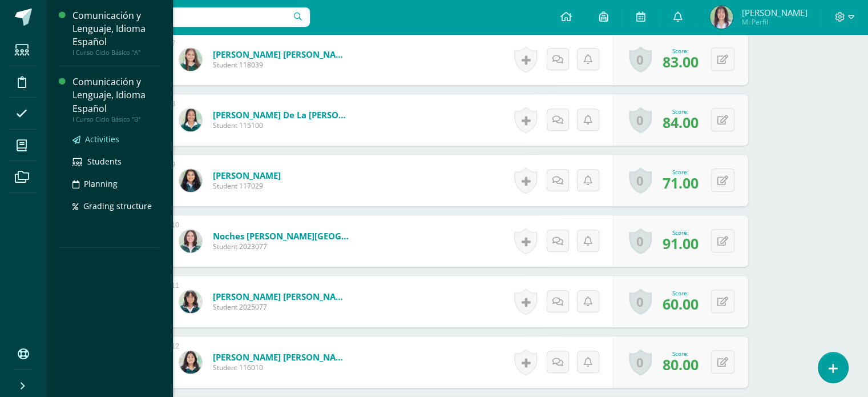 This screenshot has width=868, height=397. I want to click on div: I Curso Ciclo Básico "A", so click(116, 53).